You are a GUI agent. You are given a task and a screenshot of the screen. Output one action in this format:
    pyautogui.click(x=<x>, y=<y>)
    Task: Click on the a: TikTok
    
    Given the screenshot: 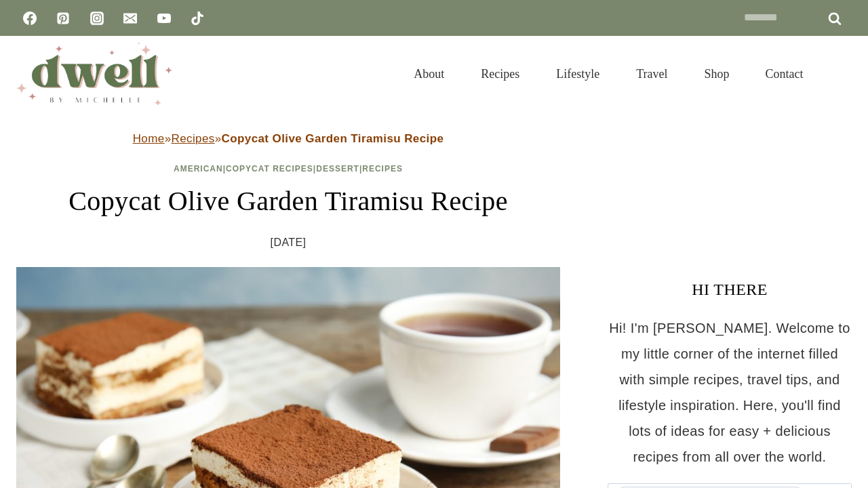 What is the action you would take?
    pyautogui.click(x=197, y=19)
    